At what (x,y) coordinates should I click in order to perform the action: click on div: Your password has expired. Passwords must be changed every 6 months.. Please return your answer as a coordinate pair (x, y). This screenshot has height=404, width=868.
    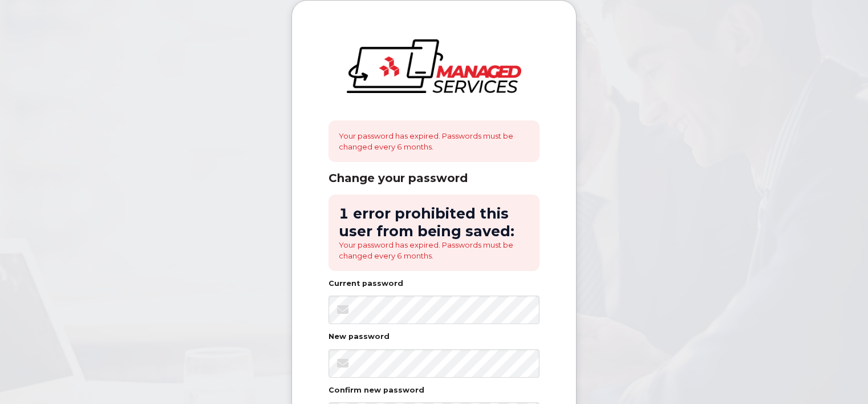
    Looking at the image, I should click on (434, 141).